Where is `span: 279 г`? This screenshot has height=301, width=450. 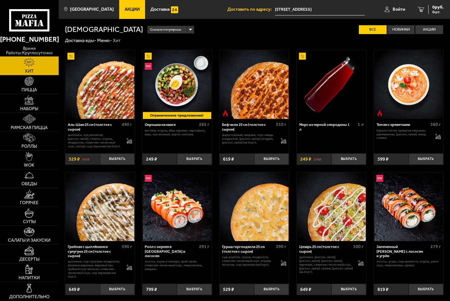 span: 279 г is located at coordinates (436, 246).